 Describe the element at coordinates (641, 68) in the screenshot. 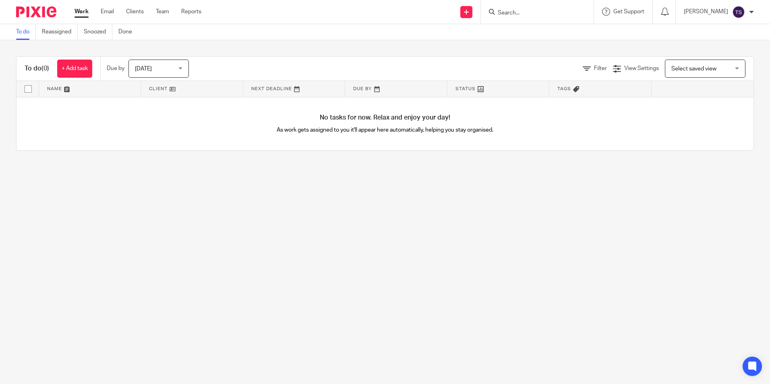

I see `span: View Settings` at that location.